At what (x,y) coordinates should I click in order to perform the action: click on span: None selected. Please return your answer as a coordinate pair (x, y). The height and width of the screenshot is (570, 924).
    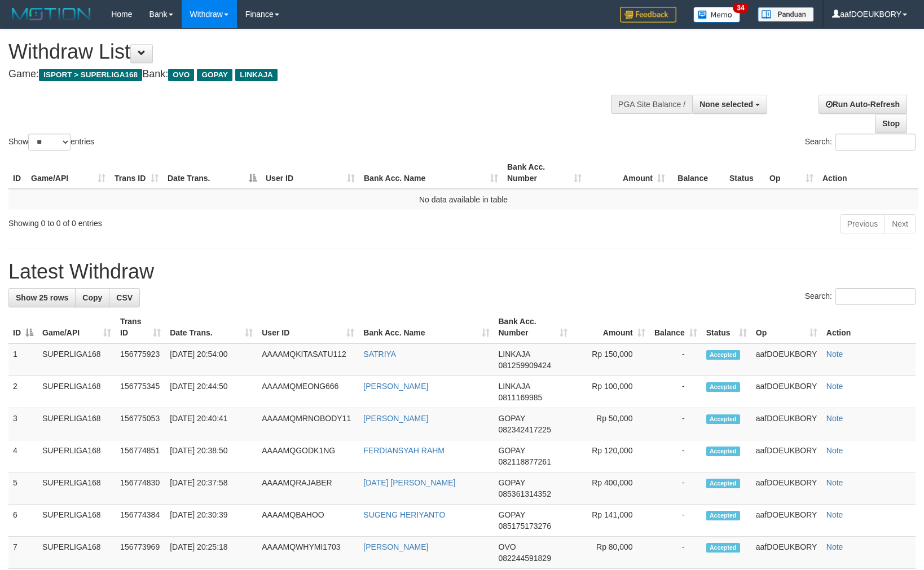
    Looking at the image, I should click on (726, 105).